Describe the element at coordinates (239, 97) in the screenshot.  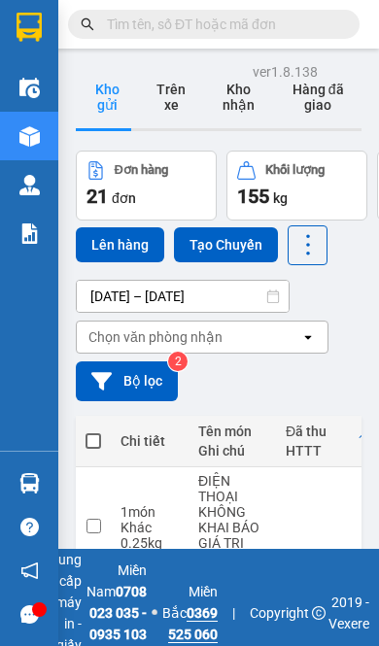
I see `button: Kho nhận` at that location.